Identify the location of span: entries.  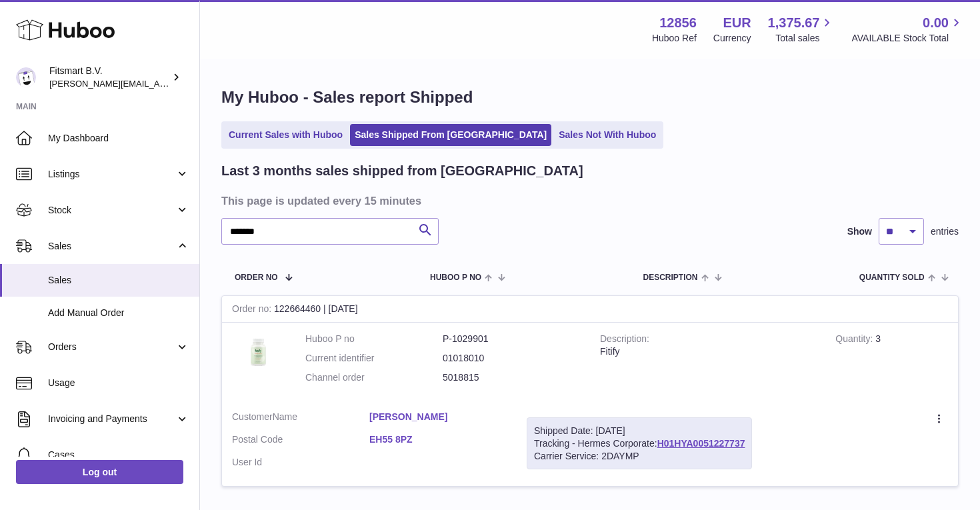
(944, 231).